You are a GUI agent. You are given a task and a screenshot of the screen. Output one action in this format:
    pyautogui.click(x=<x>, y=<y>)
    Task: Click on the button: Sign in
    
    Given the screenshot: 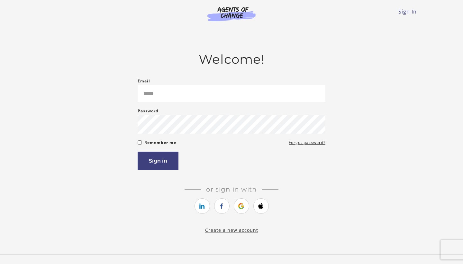 What is the action you would take?
    pyautogui.click(x=158, y=161)
    